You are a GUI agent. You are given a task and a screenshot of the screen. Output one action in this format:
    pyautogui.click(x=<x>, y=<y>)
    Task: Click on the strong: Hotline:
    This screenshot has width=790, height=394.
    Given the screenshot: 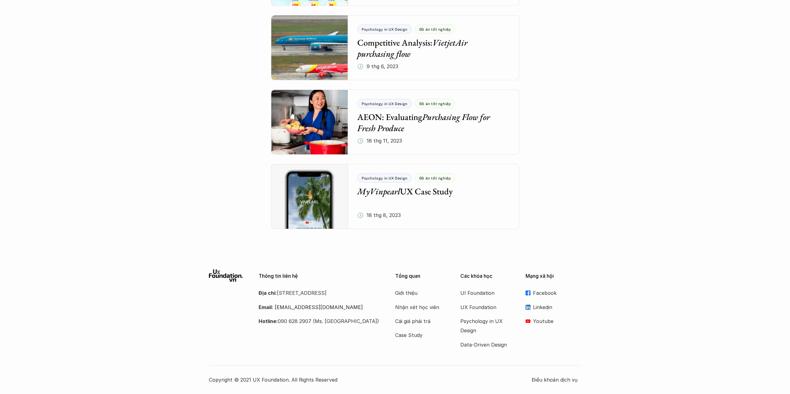 What is the action you would take?
    pyautogui.click(x=268, y=321)
    